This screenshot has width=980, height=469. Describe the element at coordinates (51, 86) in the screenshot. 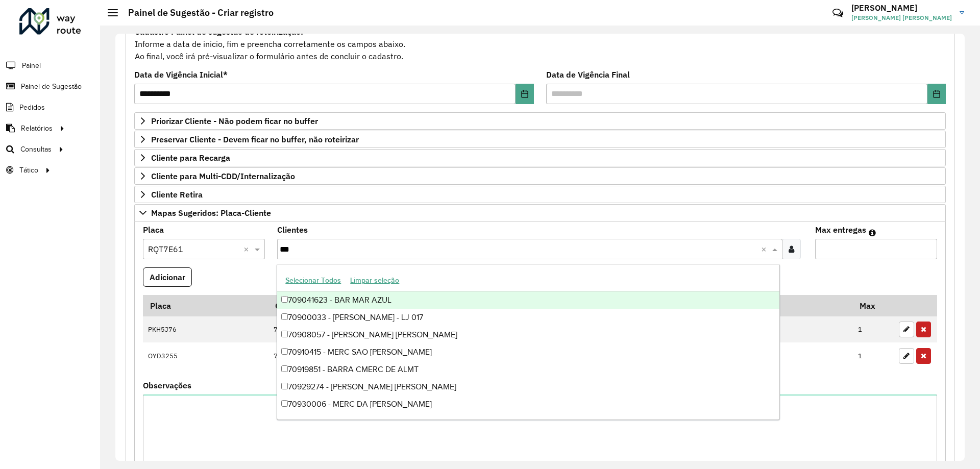

I see `span: Painel de Sugestão` at that location.